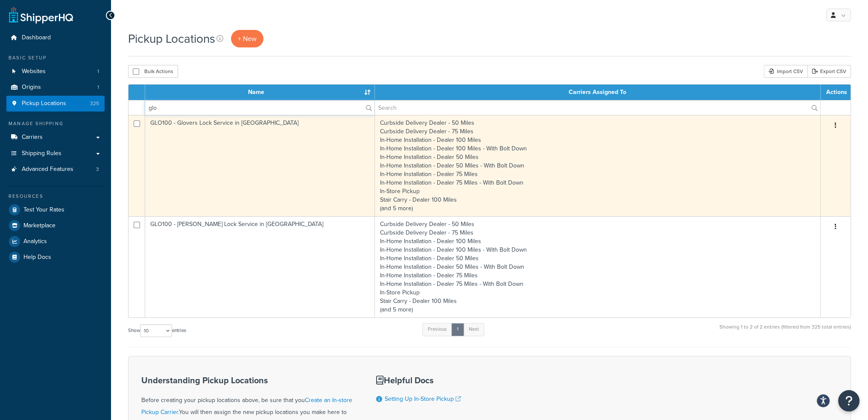  What do you see at coordinates (598, 92) in the screenshot?
I see `th: Carriers Assigned To` at bounding box center [598, 92].